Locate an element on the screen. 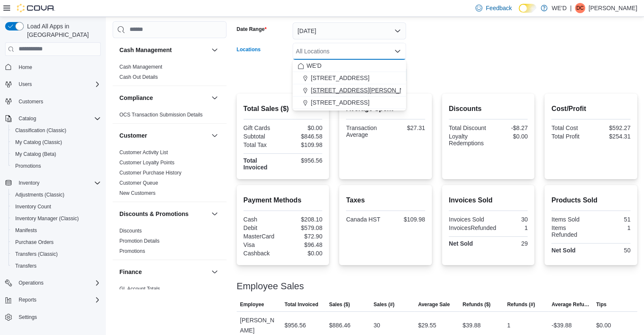  span: Discounts is located at coordinates (131, 230).